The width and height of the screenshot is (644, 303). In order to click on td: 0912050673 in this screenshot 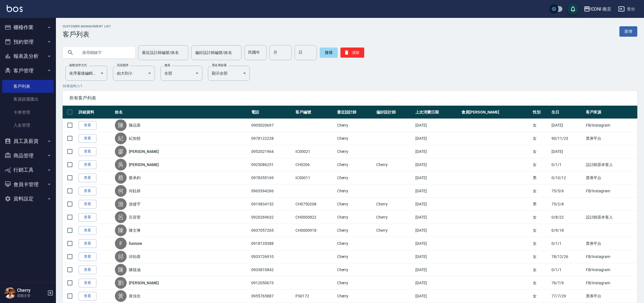, I will do `click(272, 283)`.